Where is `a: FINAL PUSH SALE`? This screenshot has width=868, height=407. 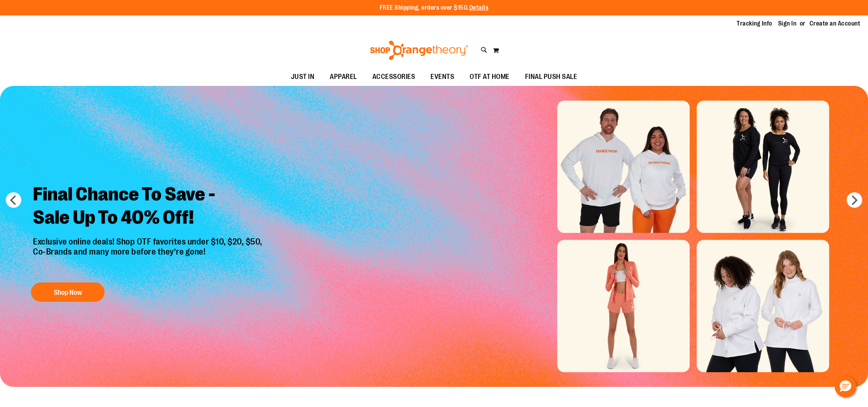 a: FINAL PUSH SALE is located at coordinates (551, 77).